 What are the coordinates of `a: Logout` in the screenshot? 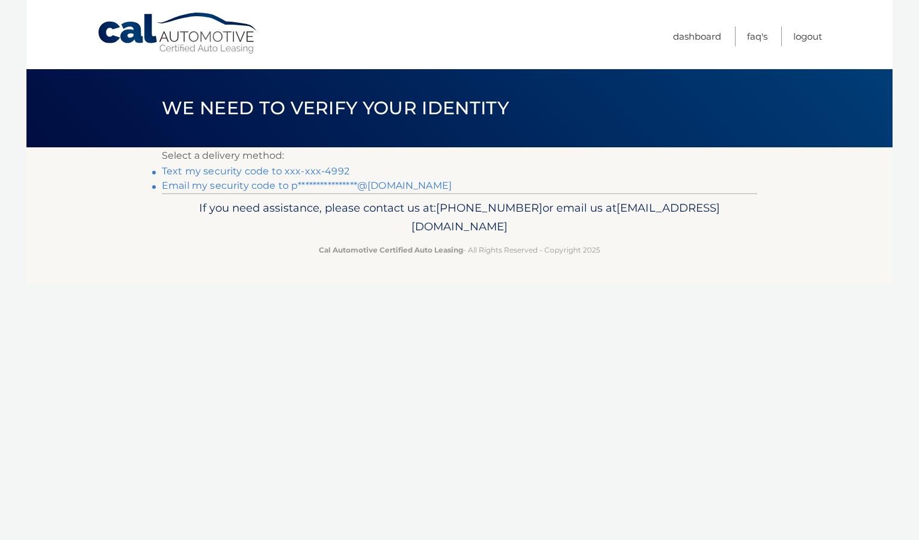 It's located at (808, 36).